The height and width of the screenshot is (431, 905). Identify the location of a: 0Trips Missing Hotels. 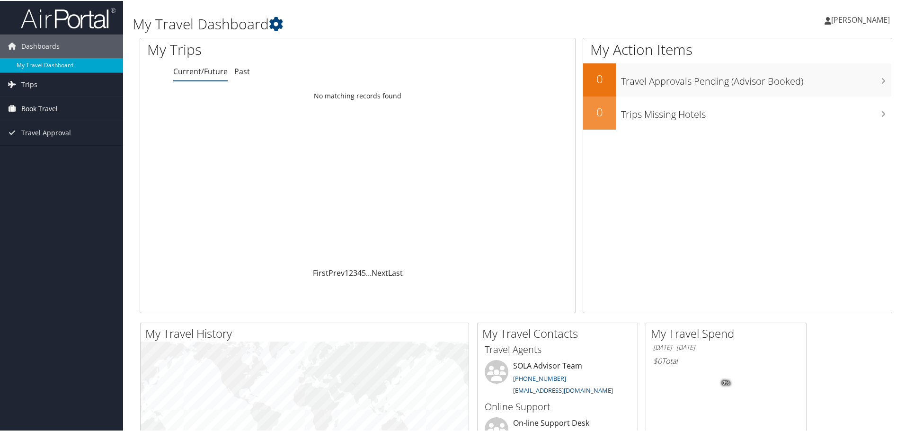
(737, 112).